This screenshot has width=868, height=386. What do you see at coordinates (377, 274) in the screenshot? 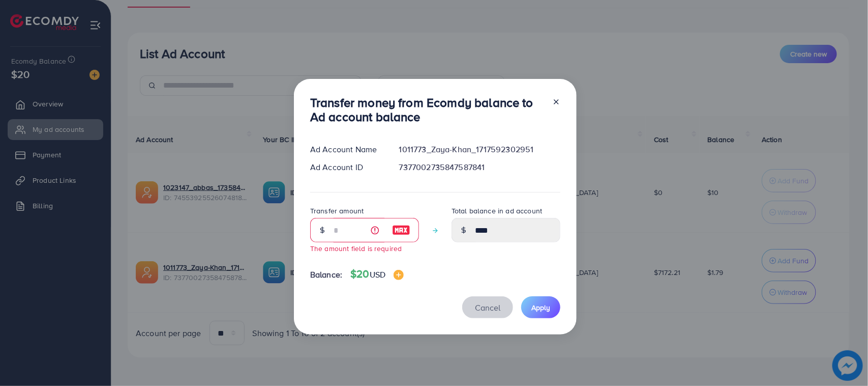
I see `h4: $20` at bounding box center [377, 274].